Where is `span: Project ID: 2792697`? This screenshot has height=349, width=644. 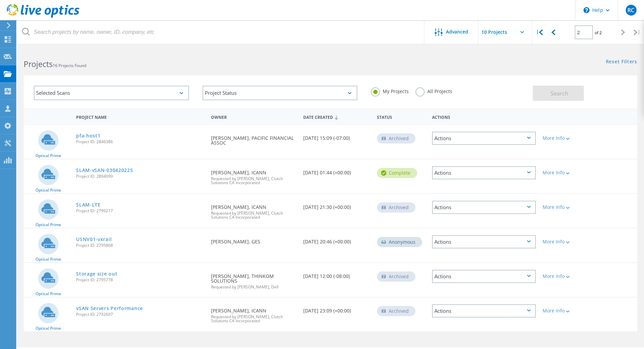
span: Project ID: 2792697 is located at coordinates (140, 314).